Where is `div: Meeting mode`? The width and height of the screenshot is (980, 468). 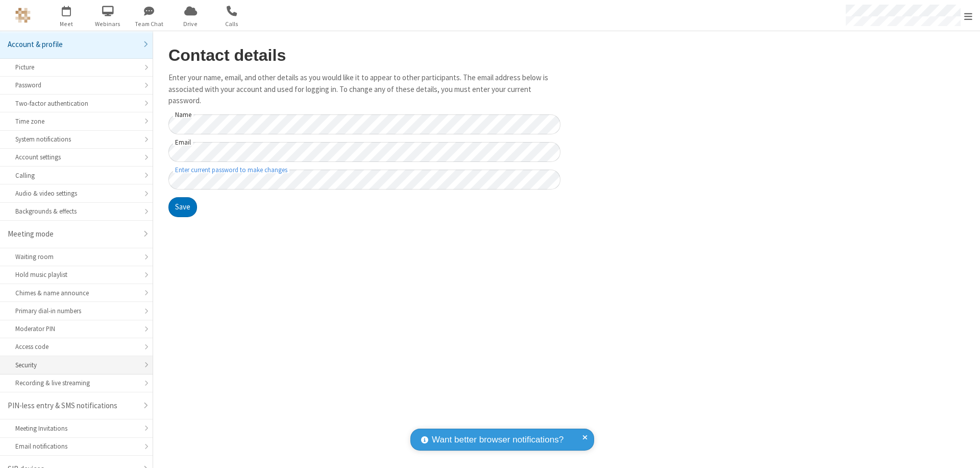 div: Meeting mode is located at coordinates (73, 234).